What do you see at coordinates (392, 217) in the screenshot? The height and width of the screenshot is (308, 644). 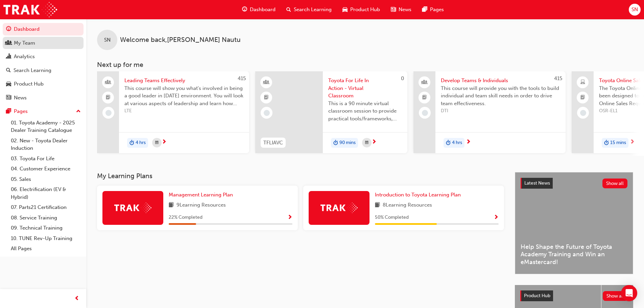 I see `span: 50 % Completed` at bounding box center [392, 217].